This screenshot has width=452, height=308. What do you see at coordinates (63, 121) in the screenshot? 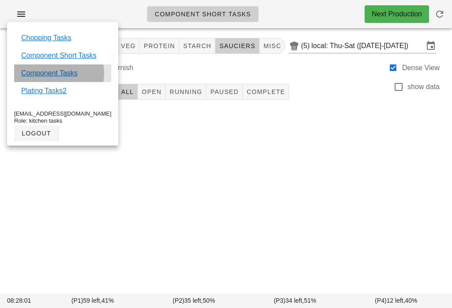
I see `div: Role: kitchen tasks` at bounding box center [63, 121].